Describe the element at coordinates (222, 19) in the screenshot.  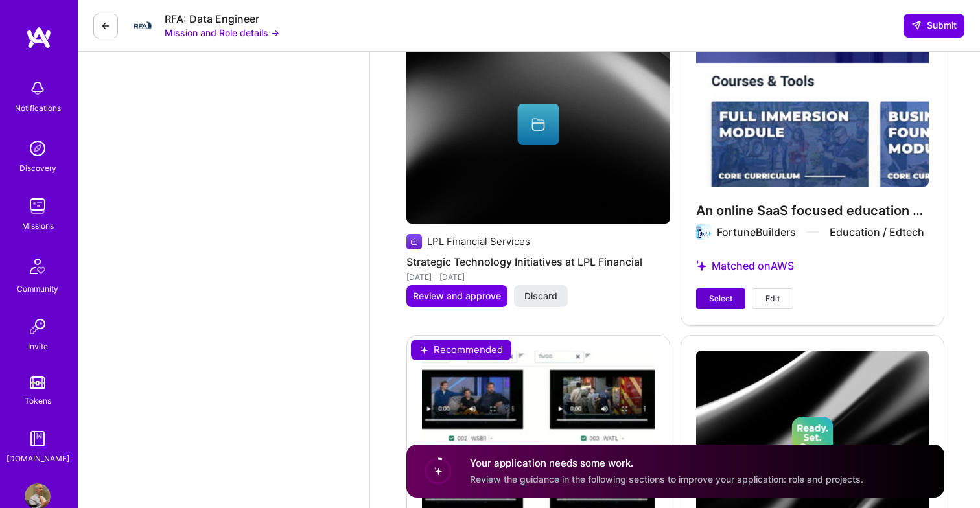
I see `div: RFA: Data Engineer` at that location.